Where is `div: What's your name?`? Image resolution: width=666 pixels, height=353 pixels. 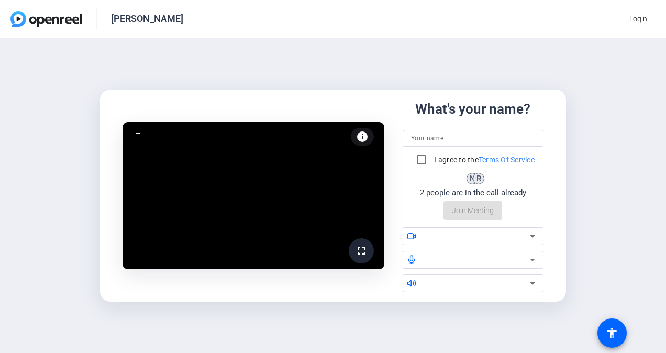
div: What's your name? is located at coordinates (473, 109).